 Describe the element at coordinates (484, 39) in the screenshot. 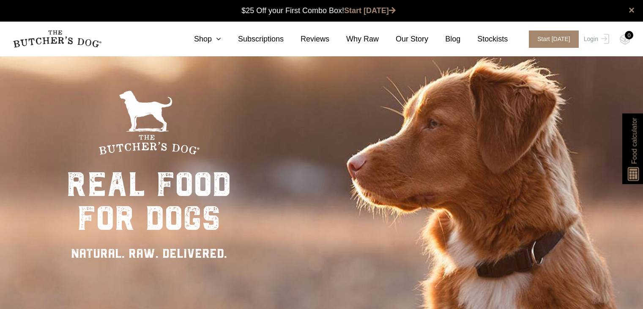

I see `a: Stockists` at that location.